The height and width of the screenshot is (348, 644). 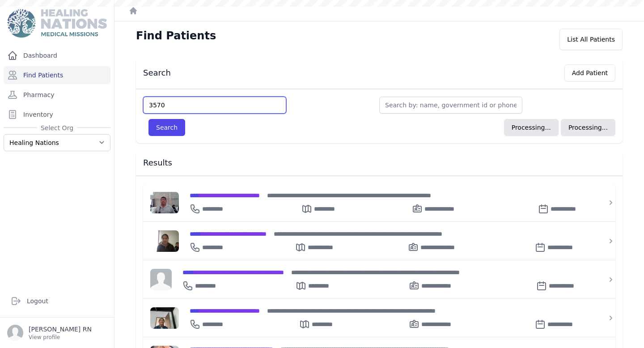 I want to click on h3: Results, so click(x=379, y=163).